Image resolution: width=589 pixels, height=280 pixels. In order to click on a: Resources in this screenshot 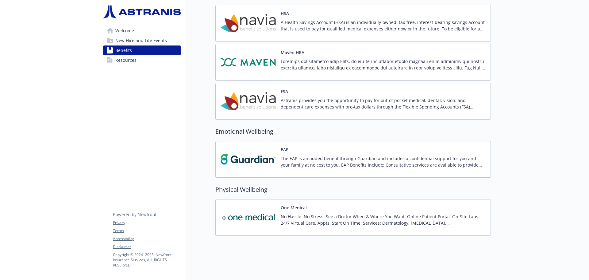, I will do `click(142, 60)`.